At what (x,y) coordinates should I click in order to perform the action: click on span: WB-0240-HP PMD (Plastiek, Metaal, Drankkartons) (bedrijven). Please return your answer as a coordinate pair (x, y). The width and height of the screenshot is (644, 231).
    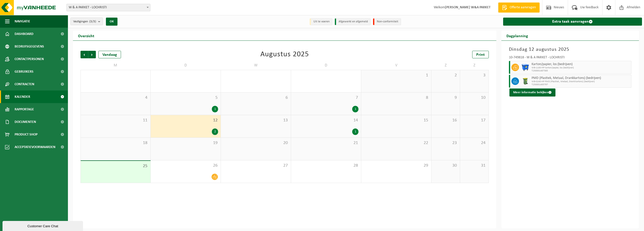
    Looking at the image, I should click on (581, 82).